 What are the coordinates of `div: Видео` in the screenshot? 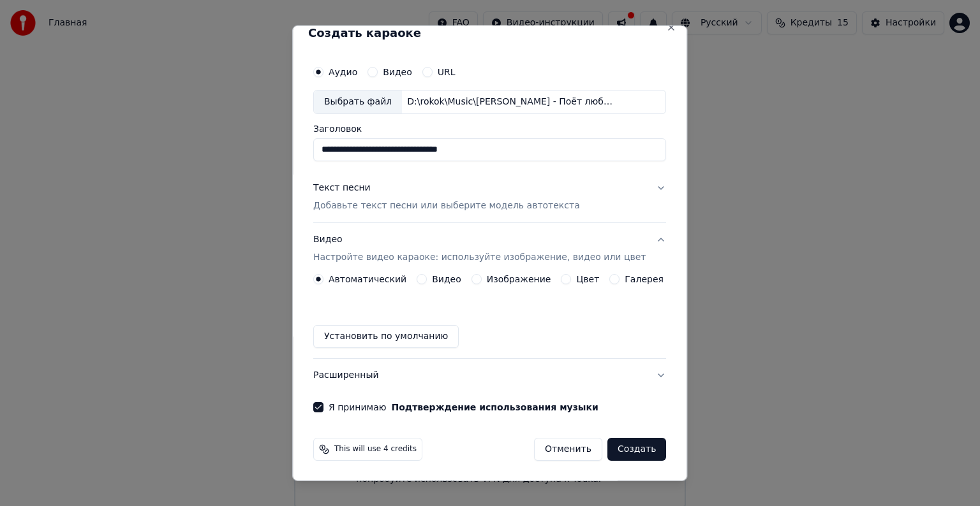 It's located at (479, 249).